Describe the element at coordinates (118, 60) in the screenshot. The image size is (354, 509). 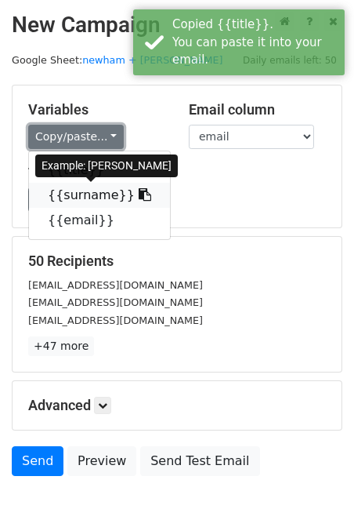
I see `small: Google Sheet:` at that location.